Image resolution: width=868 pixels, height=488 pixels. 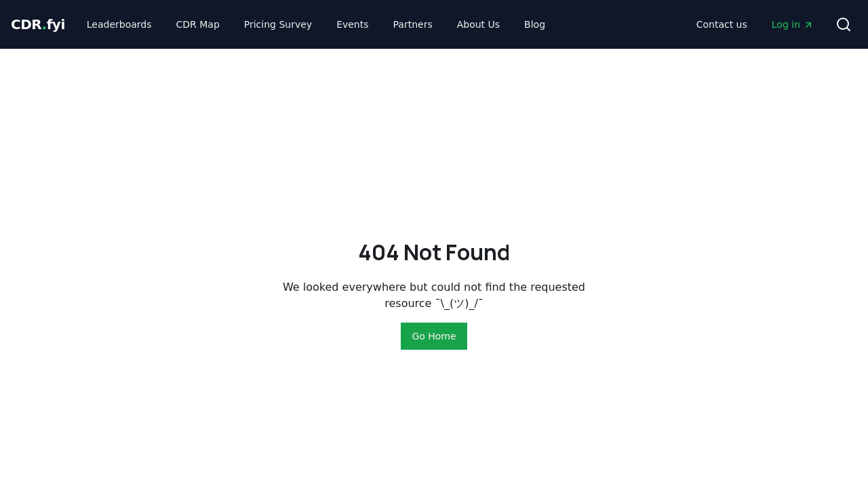 I want to click on p: We looked everywhere but could not find the requested resource ¯\_(ツ)_/¯, so click(x=434, y=296).